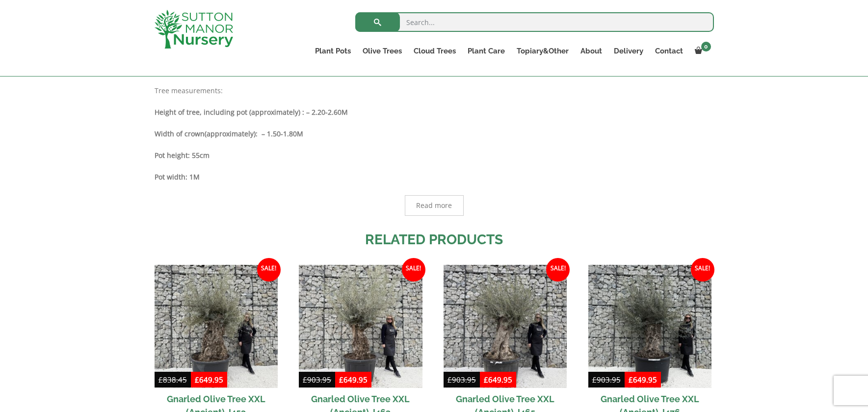 Image resolution: width=868 pixels, height=412 pixels. I want to click on b: Height of tree, including pot (approximately) : – 2.20-2.60M, so click(251, 112).